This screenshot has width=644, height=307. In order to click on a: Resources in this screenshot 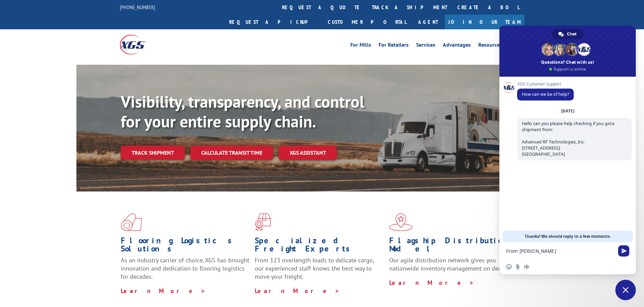, I will do `click(490, 46)`.